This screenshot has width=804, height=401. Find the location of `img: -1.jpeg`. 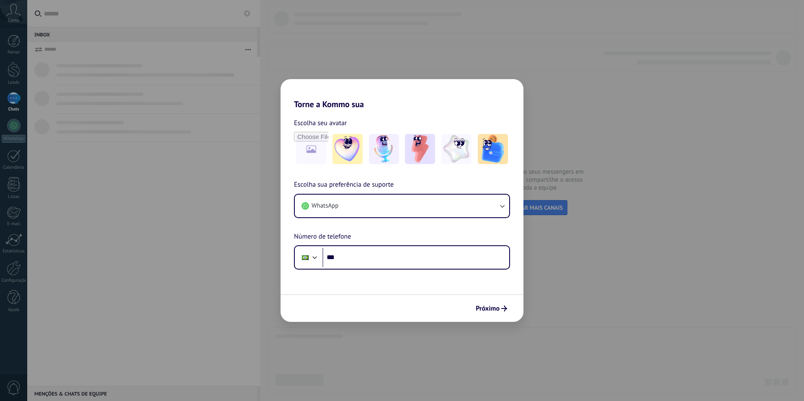

img: -1.jpeg is located at coordinates (348, 149).